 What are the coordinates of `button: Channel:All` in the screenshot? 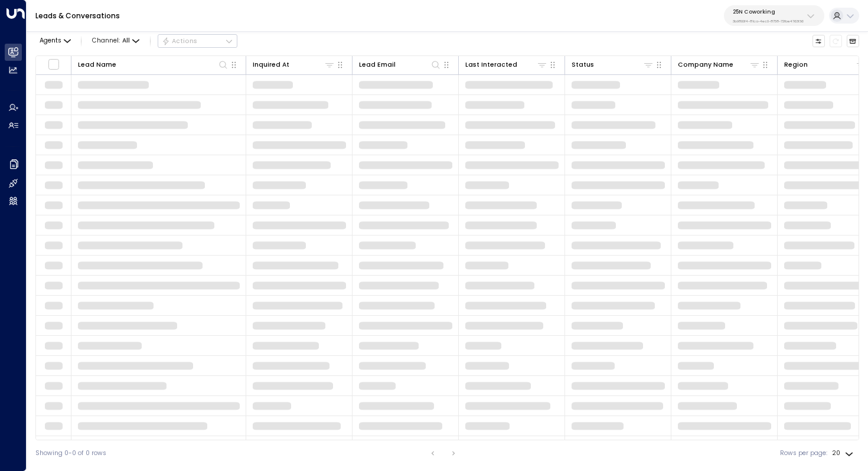 It's located at (115, 41).